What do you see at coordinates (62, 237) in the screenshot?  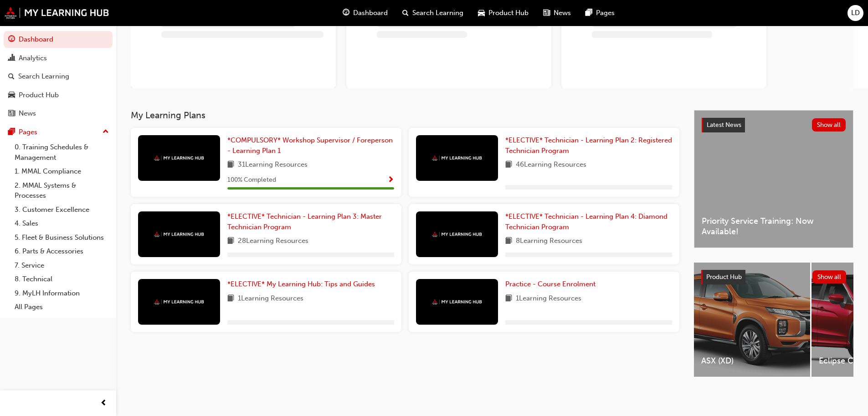 I see `a: 5. Fleet & Business Solutions` at bounding box center [62, 237].